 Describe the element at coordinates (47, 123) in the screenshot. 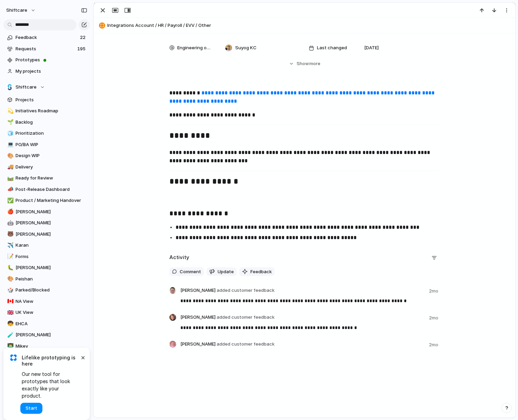

I see `a: 🌱Backlog` at that location.